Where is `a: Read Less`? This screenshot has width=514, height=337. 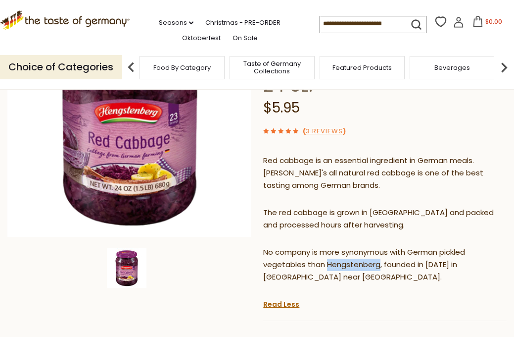 a: Read Less is located at coordinates (281, 304).